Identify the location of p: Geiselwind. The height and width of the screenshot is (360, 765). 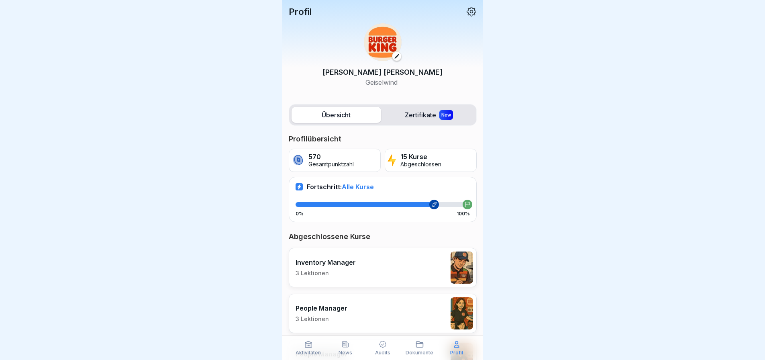
(382, 82).